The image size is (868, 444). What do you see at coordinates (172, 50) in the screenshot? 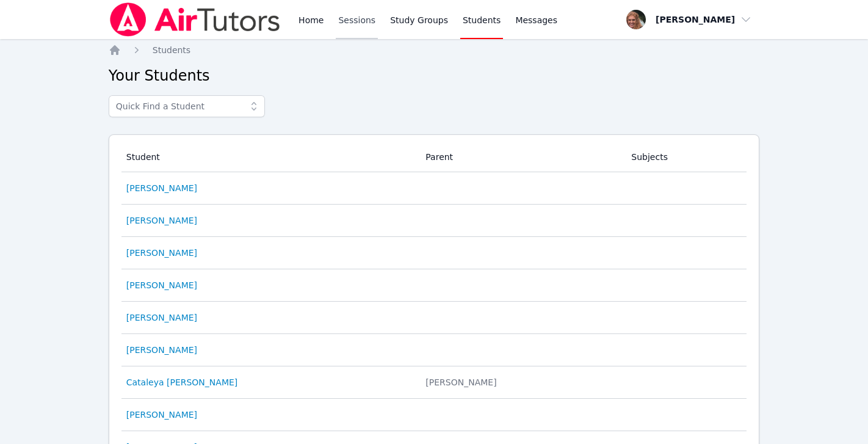
I see `span: Students` at bounding box center [172, 50].